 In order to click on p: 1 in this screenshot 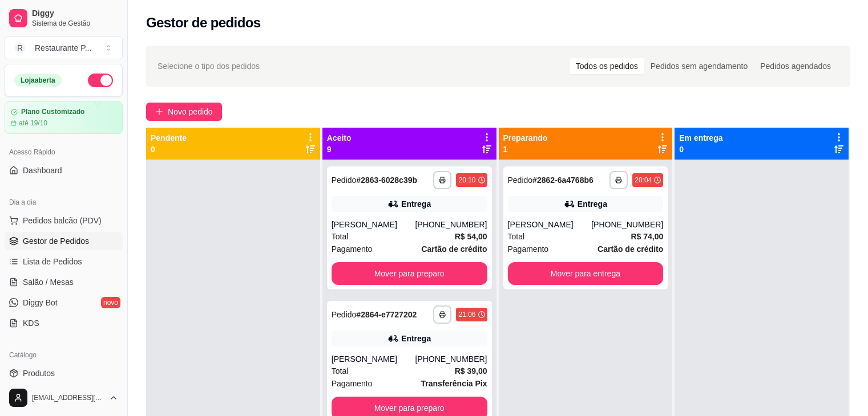, I will do `click(525, 150)`.